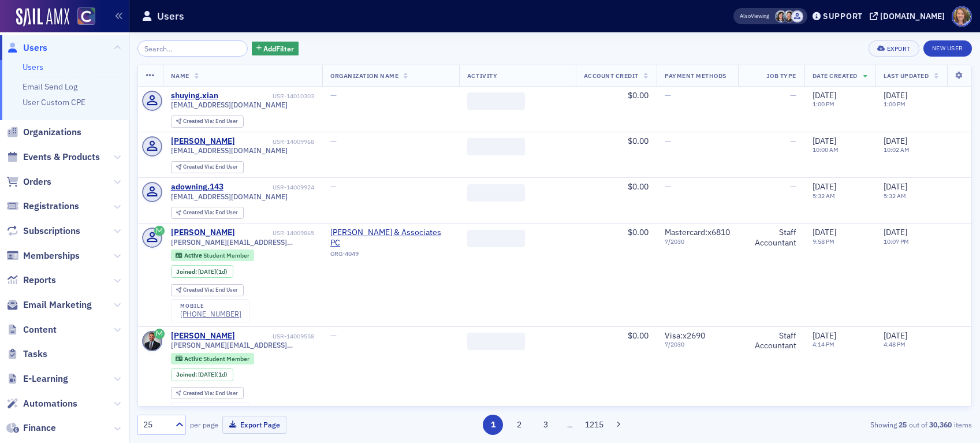 The image size is (980, 443). What do you see at coordinates (39, 428) in the screenshot?
I see `span: Finance` at bounding box center [39, 428].